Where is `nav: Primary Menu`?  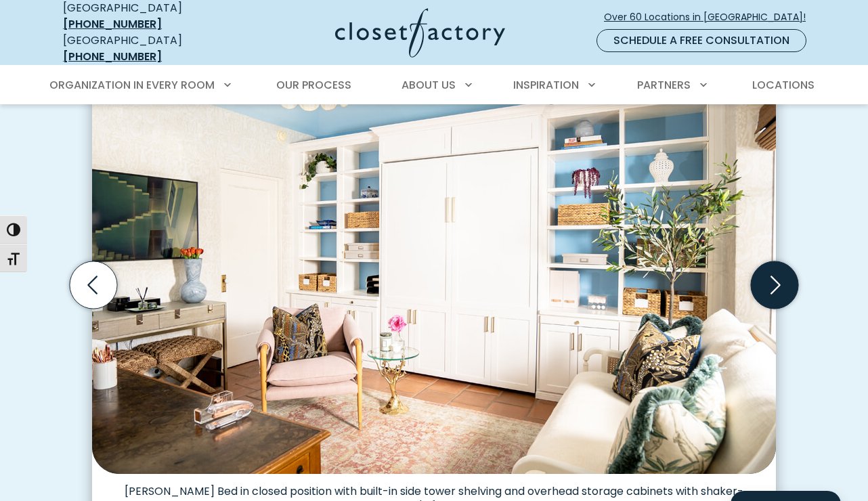
nav: Primary Menu is located at coordinates (434, 86).